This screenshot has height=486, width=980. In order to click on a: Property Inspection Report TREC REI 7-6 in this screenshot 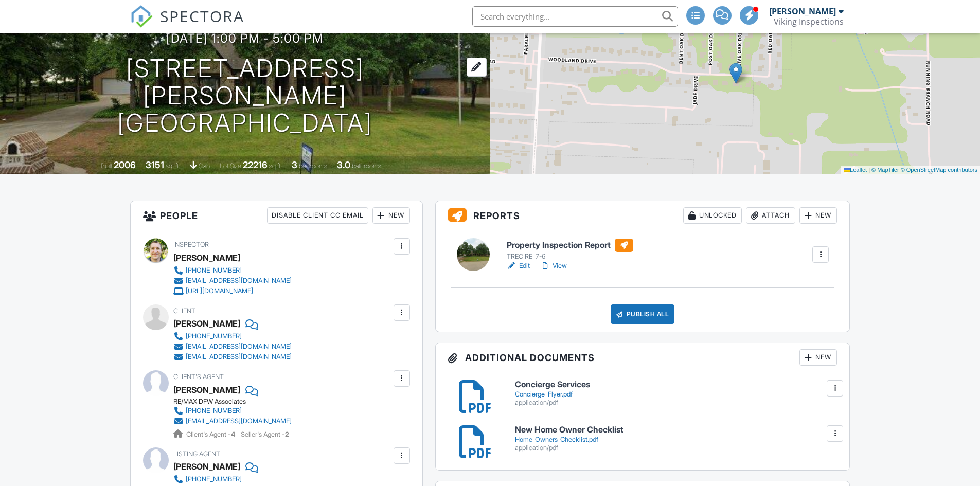, I will do `click(570, 250)`.